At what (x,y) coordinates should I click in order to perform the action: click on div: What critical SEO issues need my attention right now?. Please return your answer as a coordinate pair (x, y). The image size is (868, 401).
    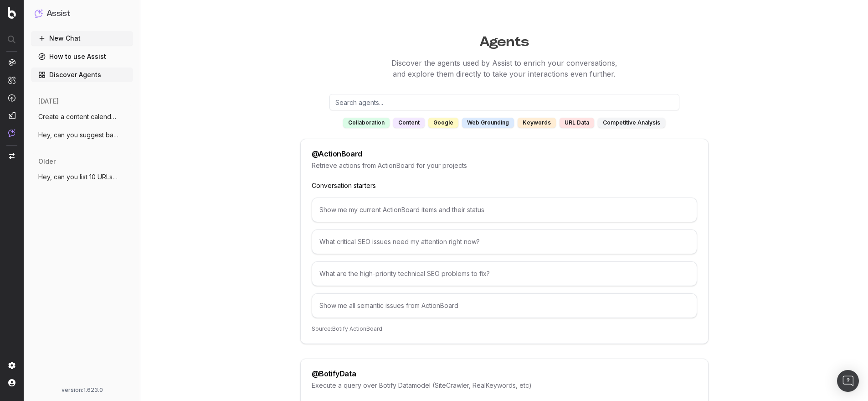
    Looking at the image, I should click on (504, 242).